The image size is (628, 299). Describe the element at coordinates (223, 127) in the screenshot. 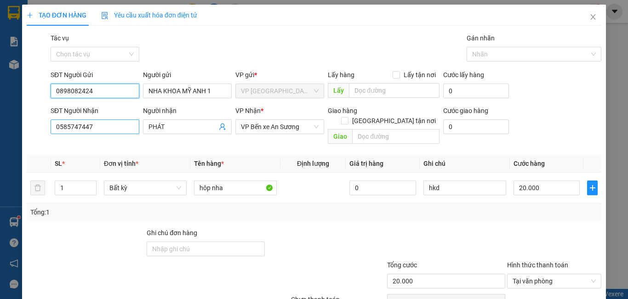

I see `span: user-add` at that location.